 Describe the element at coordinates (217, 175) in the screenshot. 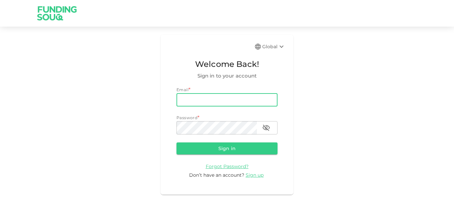

I see `span: Don’t have an account?` at that location.